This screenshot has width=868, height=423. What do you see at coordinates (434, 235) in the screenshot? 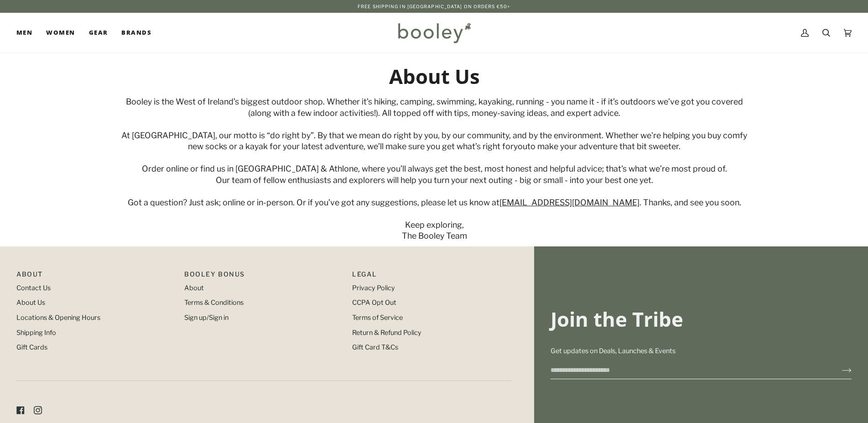
I see `span: The Booley Team` at bounding box center [434, 235].